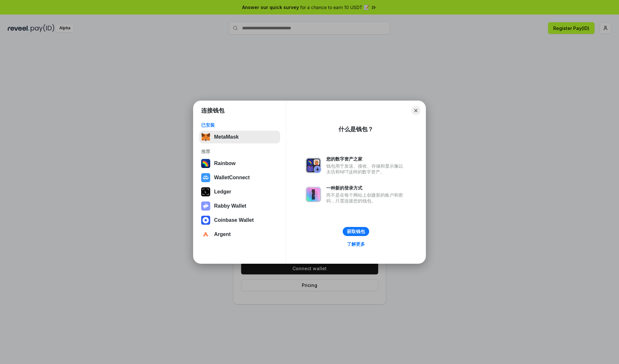  What do you see at coordinates (226, 137) in the screenshot?
I see `div: MetaMask` at bounding box center [226, 137].